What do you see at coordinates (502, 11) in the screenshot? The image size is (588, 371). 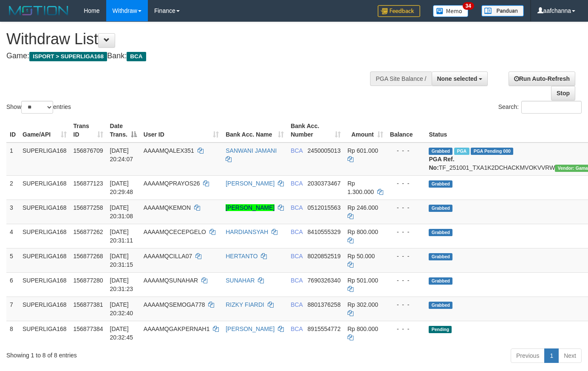 I see `img: panduan.png` at bounding box center [502, 11].